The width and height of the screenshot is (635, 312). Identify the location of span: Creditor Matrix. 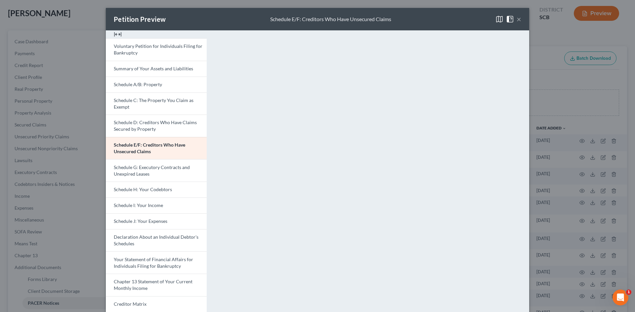
(130, 304).